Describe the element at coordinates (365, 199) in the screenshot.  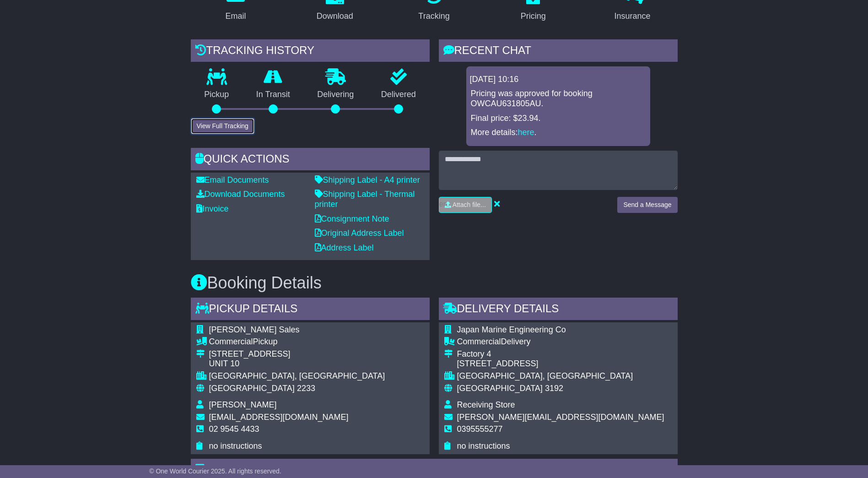
I see `a: Shipping Label - Thermal printer` at that location.